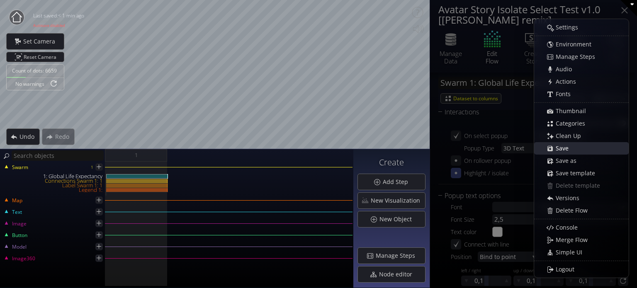 This screenshot has height=288, width=637. Describe the element at coordinates (398, 182) in the screenshot. I see `span: Add Step` at that location.